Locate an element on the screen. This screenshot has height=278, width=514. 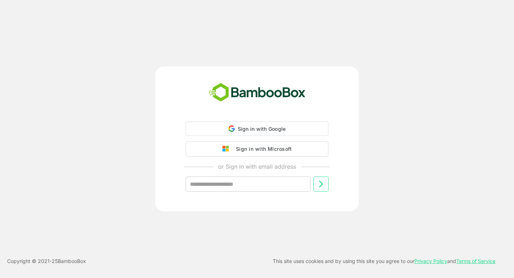
div: Sign in with Microsoft is located at coordinates (262, 149).